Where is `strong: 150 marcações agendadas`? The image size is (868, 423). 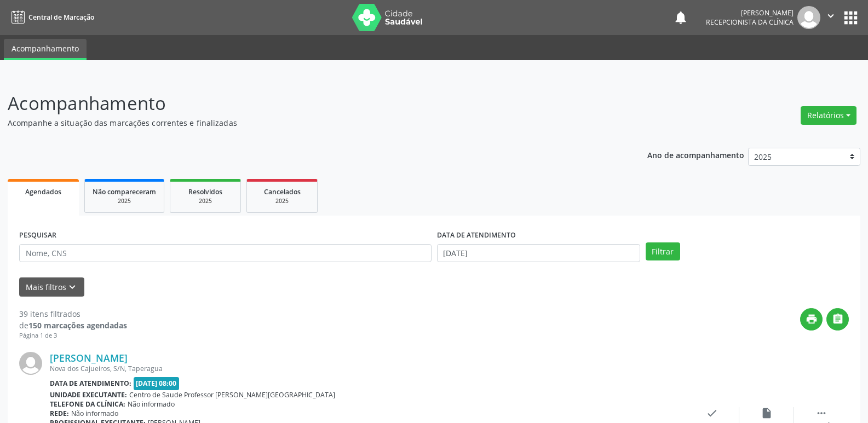 strong: 150 marcações agendadas is located at coordinates (78, 325).